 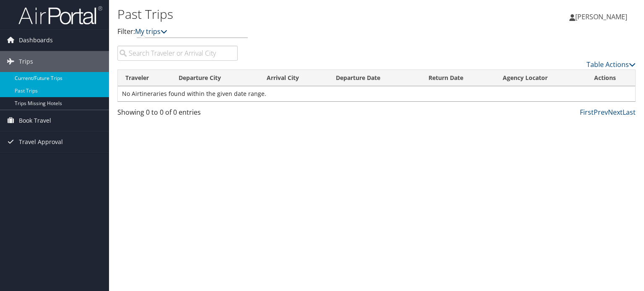 I want to click on a: Table Actions, so click(x=611, y=64).